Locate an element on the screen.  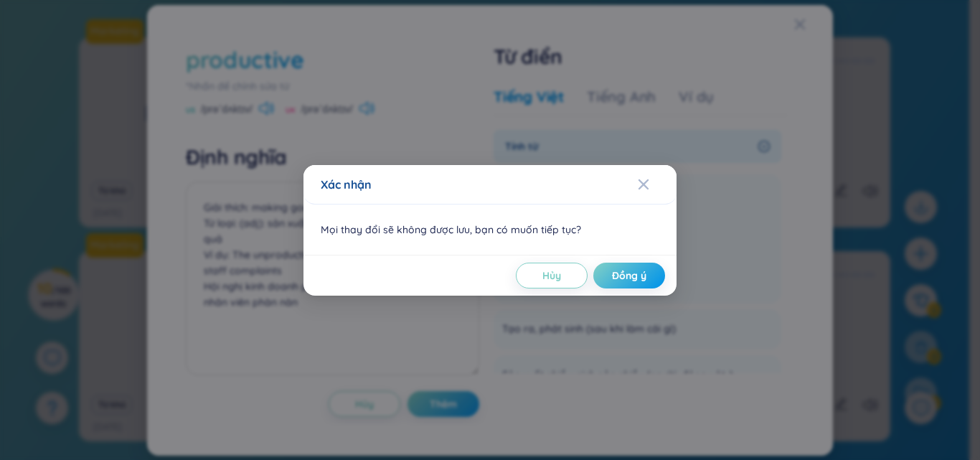
button: Close is located at coordinates (657, 184).